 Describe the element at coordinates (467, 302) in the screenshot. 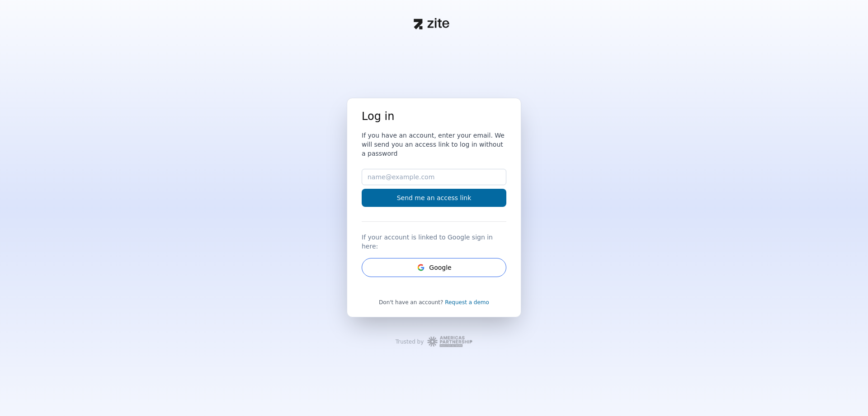

I see `a: Request a demo` at that location.